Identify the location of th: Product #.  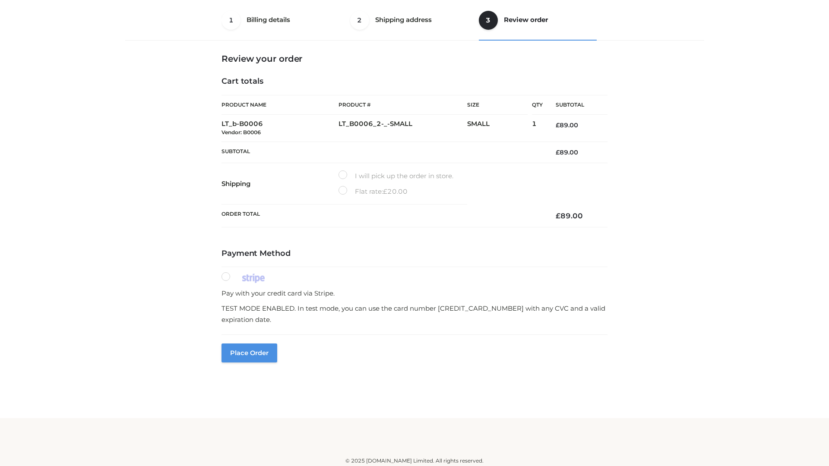
(403, 105).